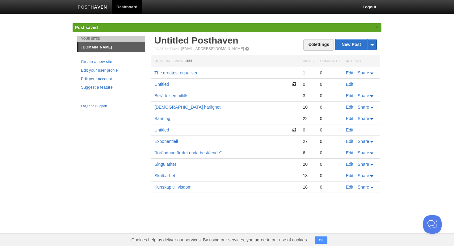 Image resolution: width=454 pixels, height=246 pixels. What do you see at coordinates (165, 176) in the screenshot?
I see `a: Skalbarhet` at bounding box center [165, 176].